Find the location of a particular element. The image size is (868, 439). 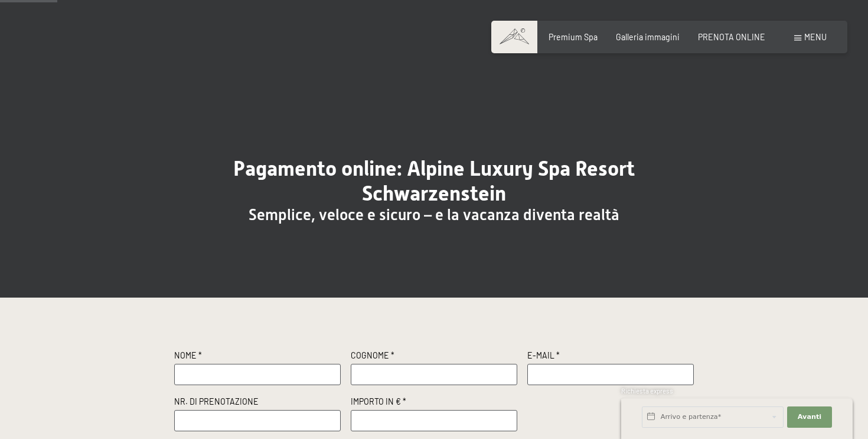

span: Premium Spa is located at coordinates (573, 37).